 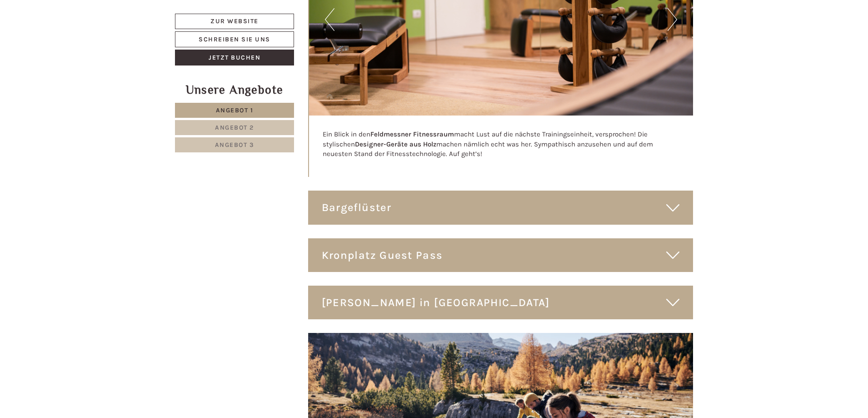 I want to click on button: Senden, so click(x=329, y=247).